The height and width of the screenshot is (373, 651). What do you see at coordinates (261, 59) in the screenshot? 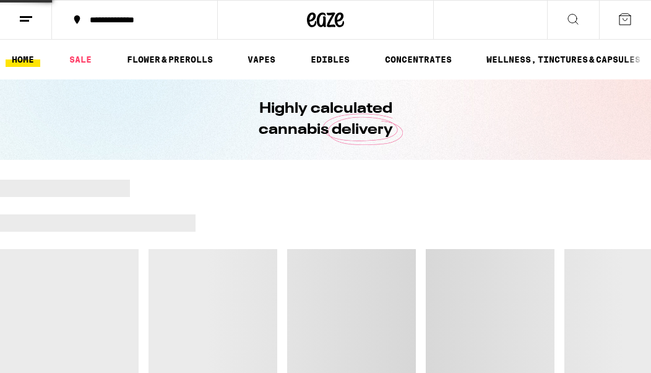
I see `a: VAPES` at bounding box center [261, 59].